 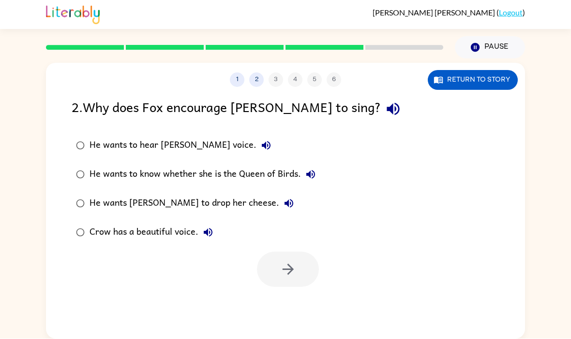 I want to click on button: 1, so click(x=237, y=80).